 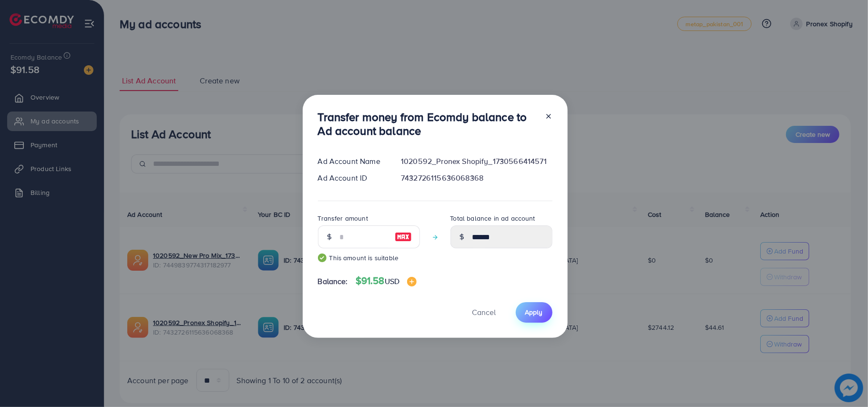 I want to click on button: Apply, so click(x=534, y=313).